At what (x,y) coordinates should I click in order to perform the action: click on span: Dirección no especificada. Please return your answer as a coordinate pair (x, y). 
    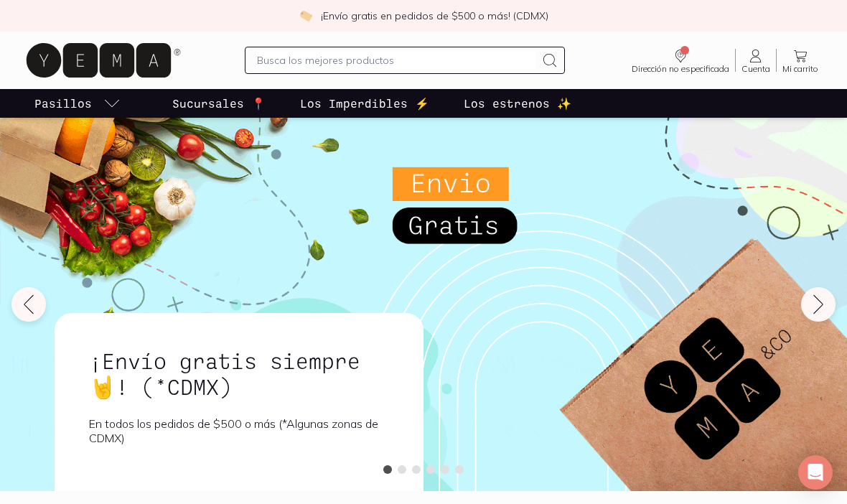
    Looking at the image, I should click on (681, 69).